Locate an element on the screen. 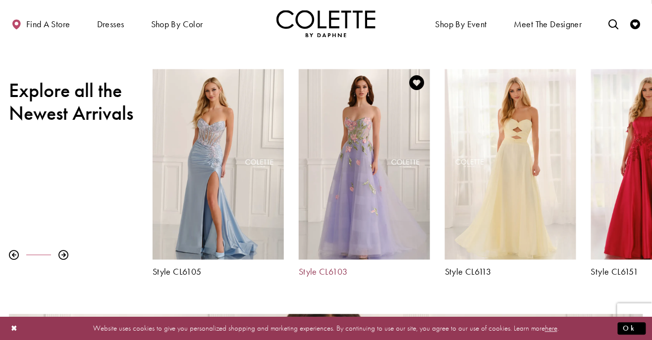 This screenshot has height=340, width=652. a: Visit Colette by Daphne Style No. CL6103 Page is located at coordinates (364, 164).